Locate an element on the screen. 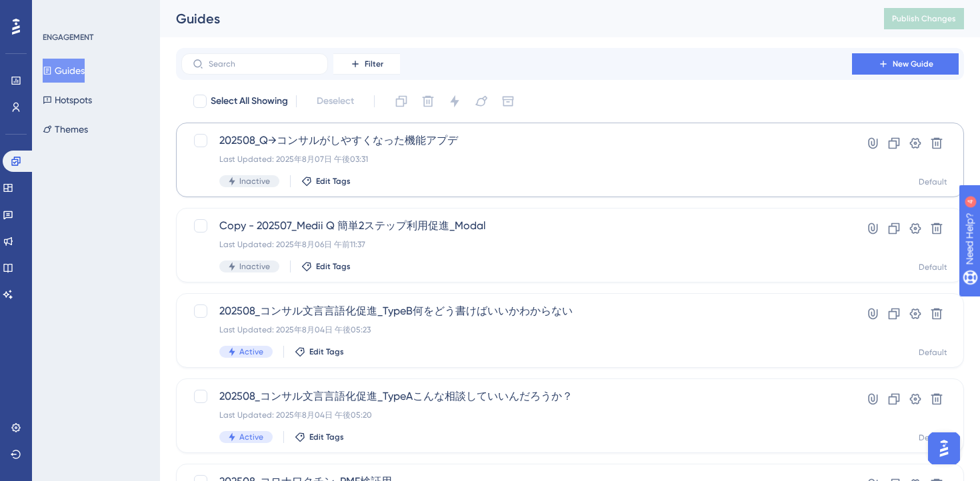 This screenshot has height=481, width=980. div: Guides is located at coordinates (513, 19).